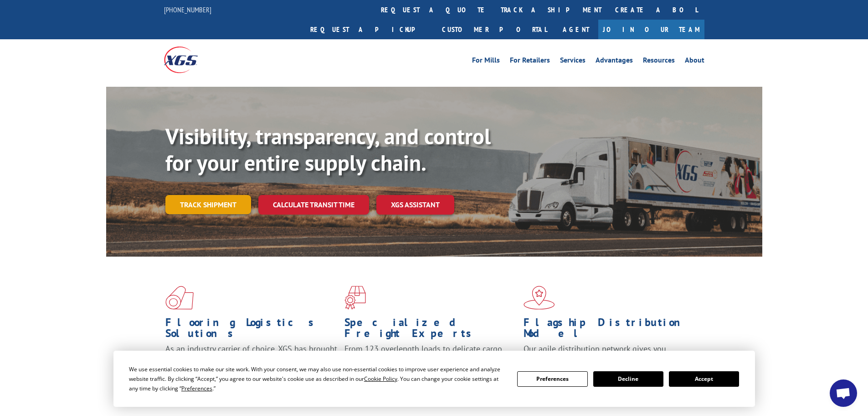 The height and width of the screenshot is (416, 868). I want to click on span: Our agile distribution network gives you nationwide inventory management on demand., so click(607, 354).